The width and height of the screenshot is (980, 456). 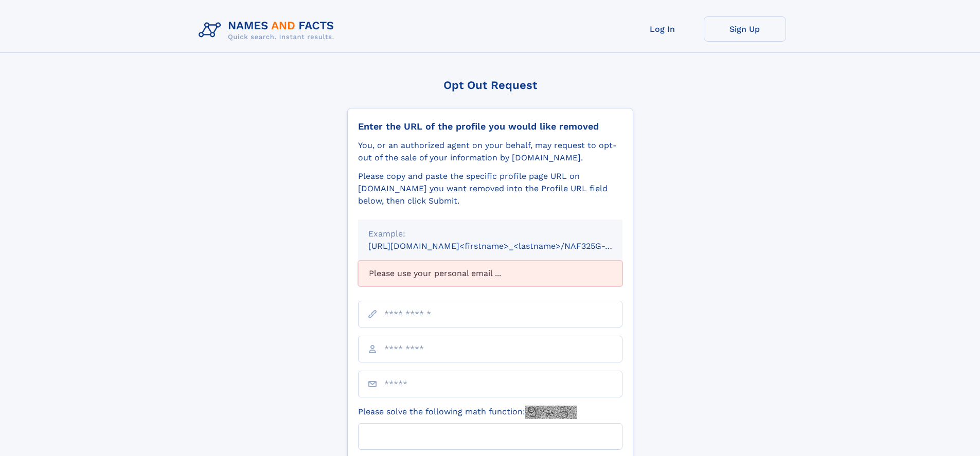 What do you see at coordinates (490, 85) in the screenshot?
I see `div: Opt Out Request` at bounding box center [490, 85].